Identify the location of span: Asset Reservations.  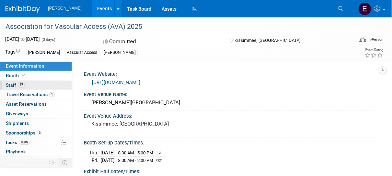
(26, 104).